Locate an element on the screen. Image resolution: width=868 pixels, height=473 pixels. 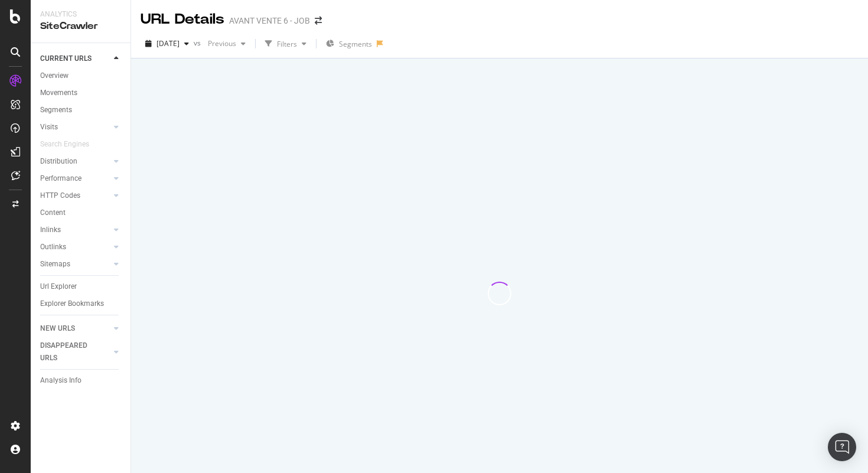
span: 2025 Sep. 9th is located at coordinates (168, 43).